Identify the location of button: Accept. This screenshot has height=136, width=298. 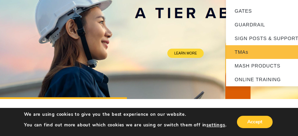
(254, 122).